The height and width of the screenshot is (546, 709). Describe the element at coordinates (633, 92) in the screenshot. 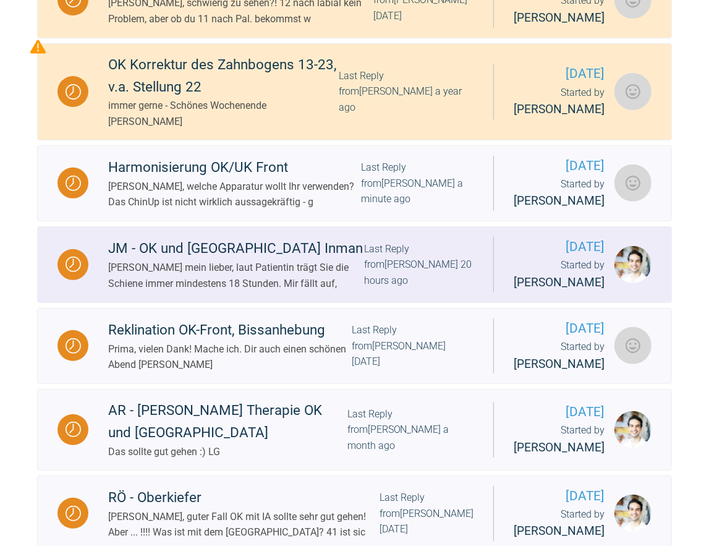

I see `img: Navid Sereschk` at that location.